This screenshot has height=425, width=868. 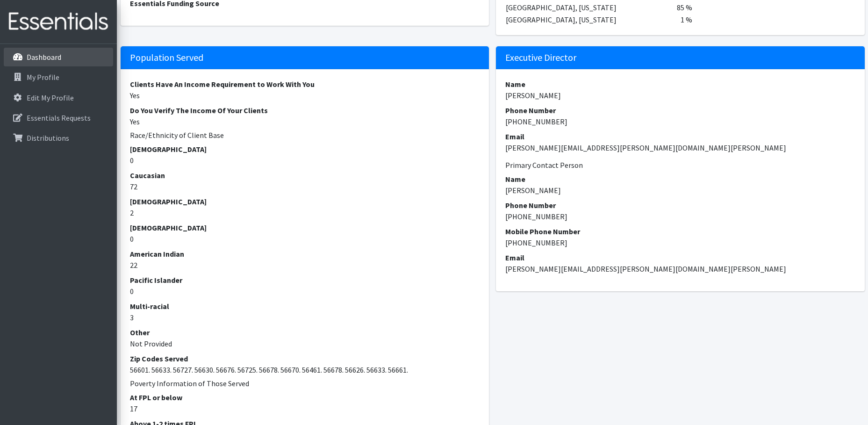 What do you see at coordinates (305, 135) in the screenshot?
I see `h6: Race/Ethnicity of Client Base` at bounding box center [305, 135].